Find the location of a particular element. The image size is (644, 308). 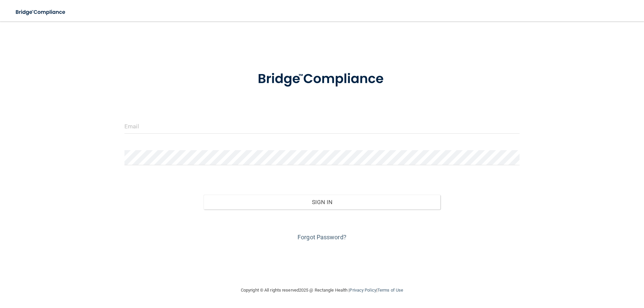

button: Sign In is located at coordinates (322, 202).